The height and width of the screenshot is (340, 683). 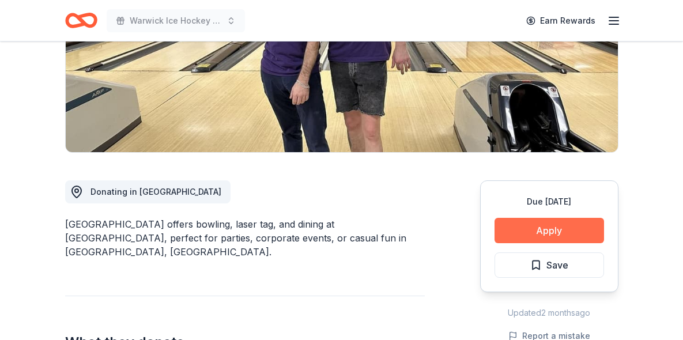 I want to click on a: Earn Rewards, so click(x=561, y=21).